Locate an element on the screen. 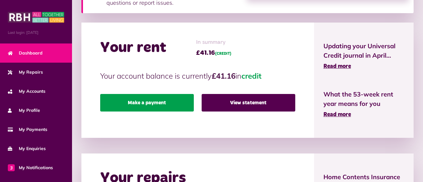 Image resolution: width=423 pixels, height=182 pixels. strong: £41.16 is located at coordinates (224, 76).